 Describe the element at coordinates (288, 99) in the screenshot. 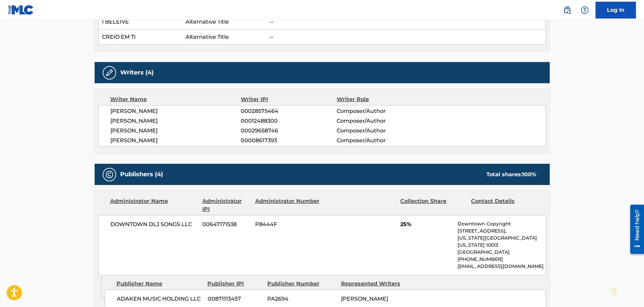

I see `div: Writer IPI` at that location.